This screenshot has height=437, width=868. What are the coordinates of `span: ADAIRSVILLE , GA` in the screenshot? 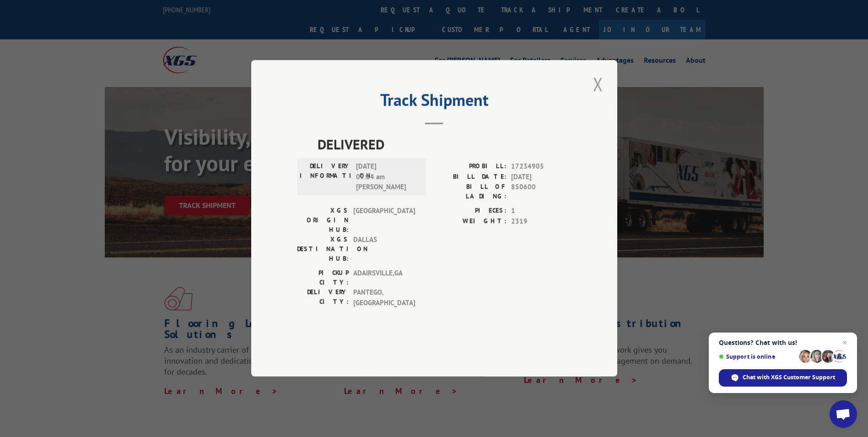 It's located at (384, 278).